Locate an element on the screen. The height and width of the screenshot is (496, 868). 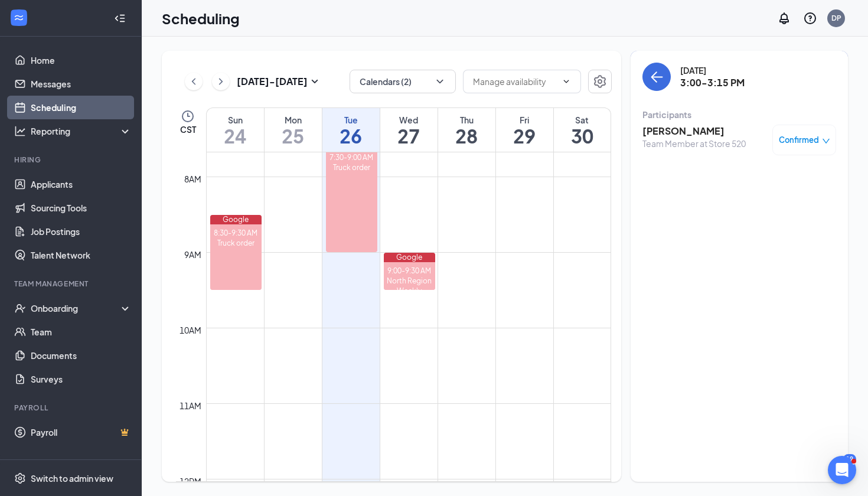
div: Team Member at Store 520 is located at coordinates (694, 144).